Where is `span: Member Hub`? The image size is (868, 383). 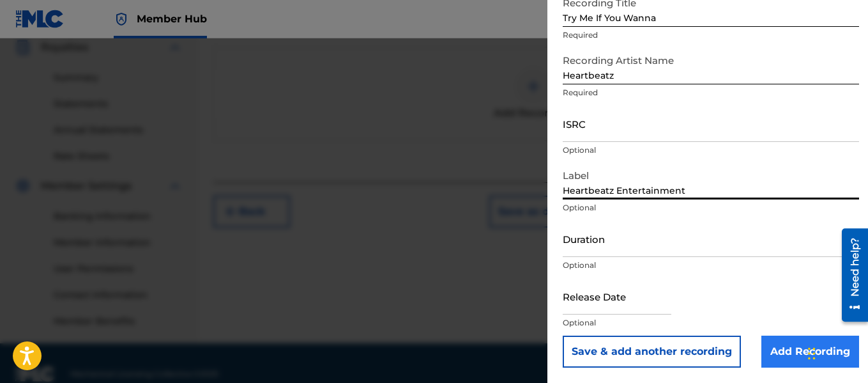 span: Member Hub is located at coordinates (172, 18).